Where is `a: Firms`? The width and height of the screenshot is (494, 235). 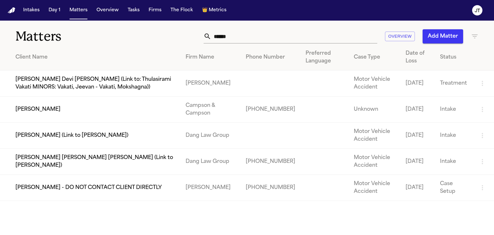 a: Firms is located at coordinates (155, 10).